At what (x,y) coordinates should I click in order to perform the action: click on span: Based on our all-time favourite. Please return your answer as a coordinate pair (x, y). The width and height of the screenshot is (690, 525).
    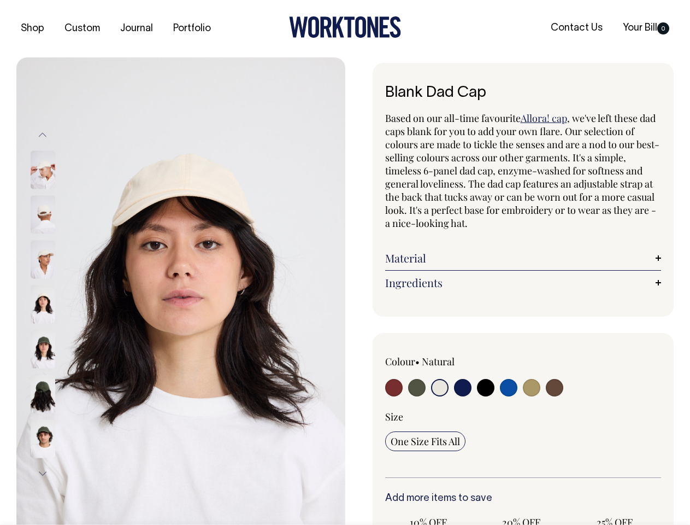
    Looking at the image, I should click on (453, 118).